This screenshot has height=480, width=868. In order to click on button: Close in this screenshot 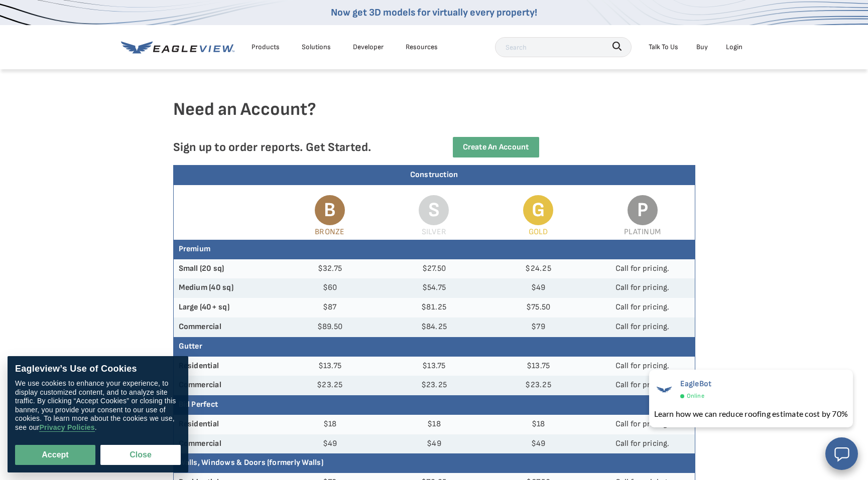, I will do `click(140, 455)`.